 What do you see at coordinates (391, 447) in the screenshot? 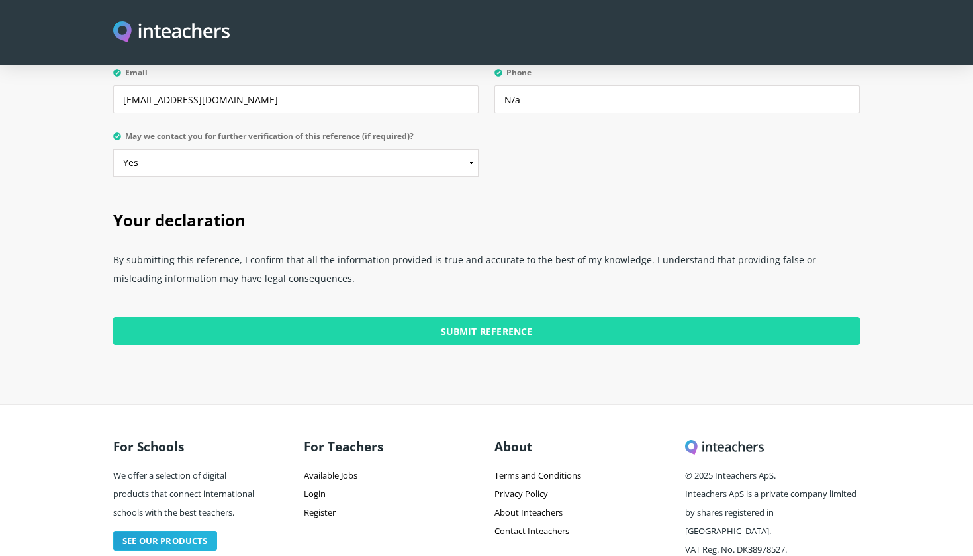
I see `h3: For Teachers` at bounding box center [391, 447].